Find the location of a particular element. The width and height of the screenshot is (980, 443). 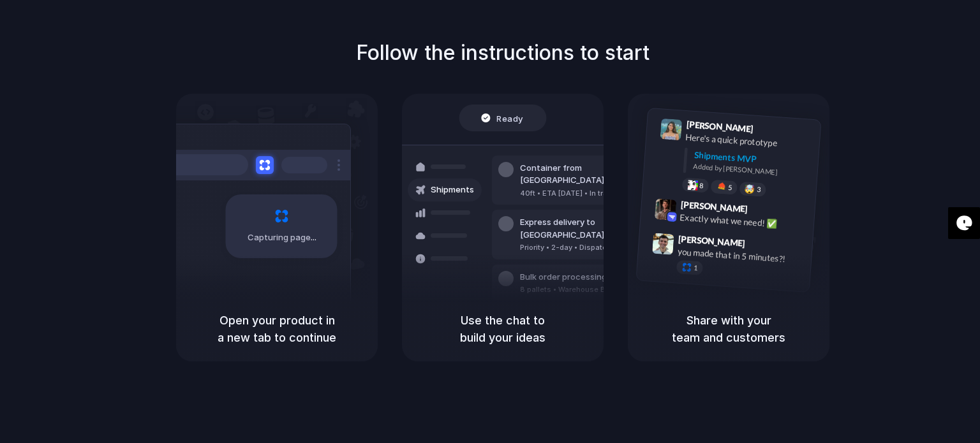

span: 9:42 AM is located at coordinates (765, 211).